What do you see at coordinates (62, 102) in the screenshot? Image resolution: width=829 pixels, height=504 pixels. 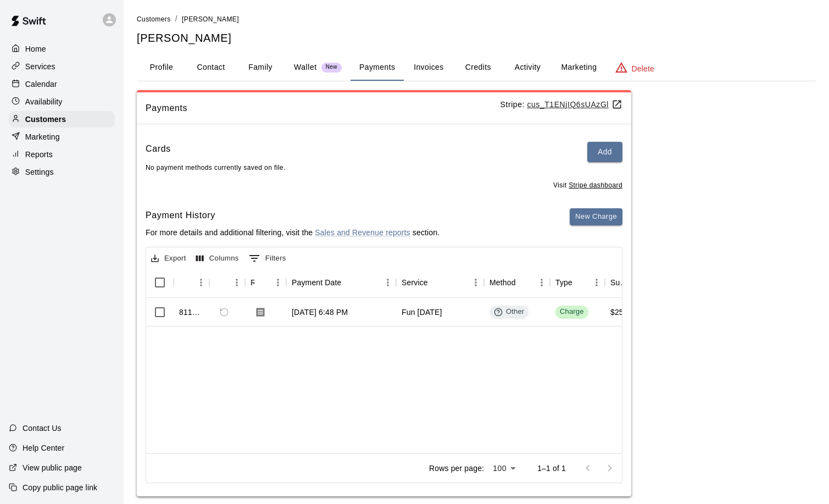 I see `div: Availability` at bounding box center [62, 102].